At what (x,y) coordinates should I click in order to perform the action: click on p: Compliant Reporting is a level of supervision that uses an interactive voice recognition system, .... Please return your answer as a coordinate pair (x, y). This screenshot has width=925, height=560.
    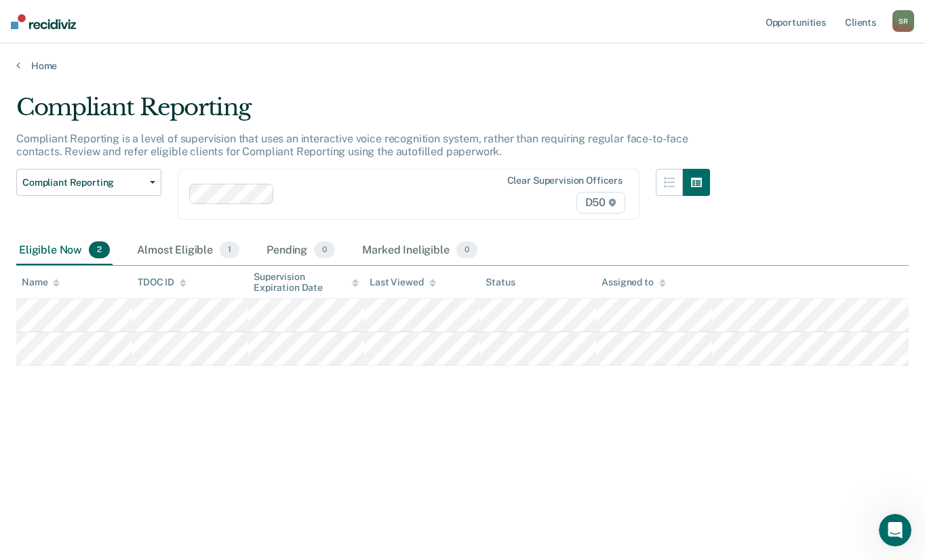
    Looking at the image, I should click on (352, 145).